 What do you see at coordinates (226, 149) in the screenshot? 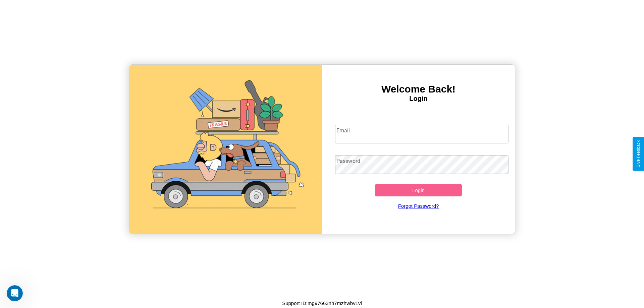
I see `img: gif` at bounding box center [226, 149].